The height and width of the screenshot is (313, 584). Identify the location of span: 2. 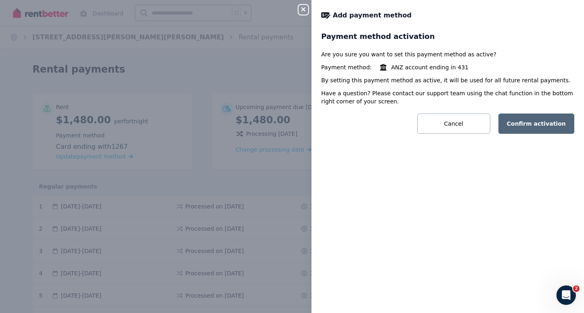
(576, 289).